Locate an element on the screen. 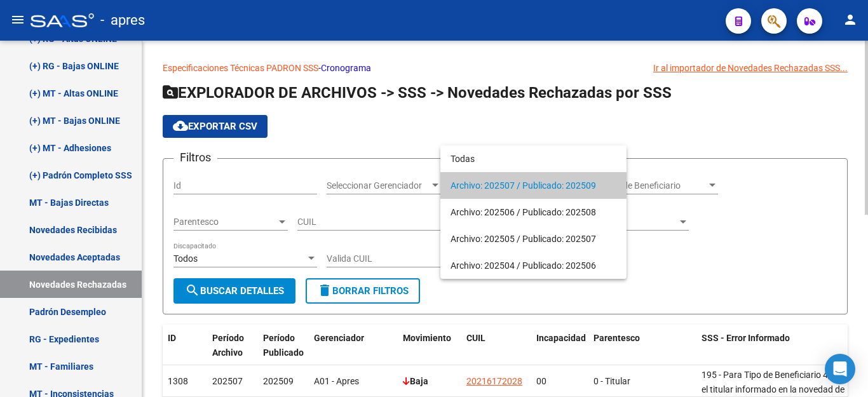  span: Archivo: 202507 / Publicado: 202509 is located at coordinates (534, 185).